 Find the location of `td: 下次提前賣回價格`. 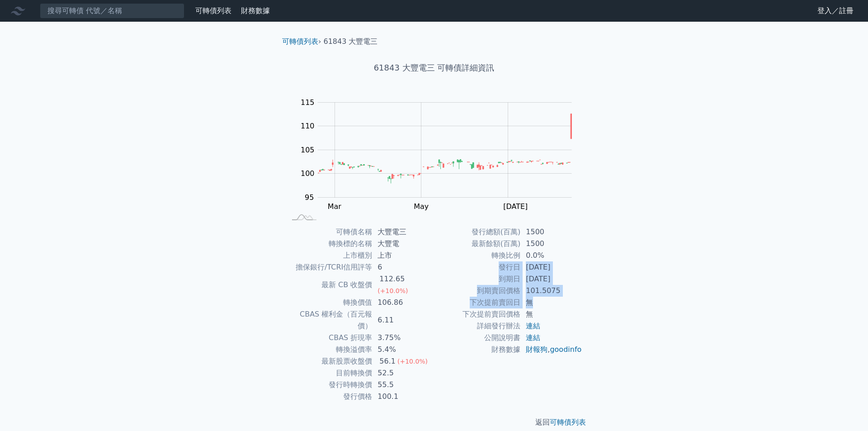

td: 下次提前賣回價格 is located at coordinates (477, 315).